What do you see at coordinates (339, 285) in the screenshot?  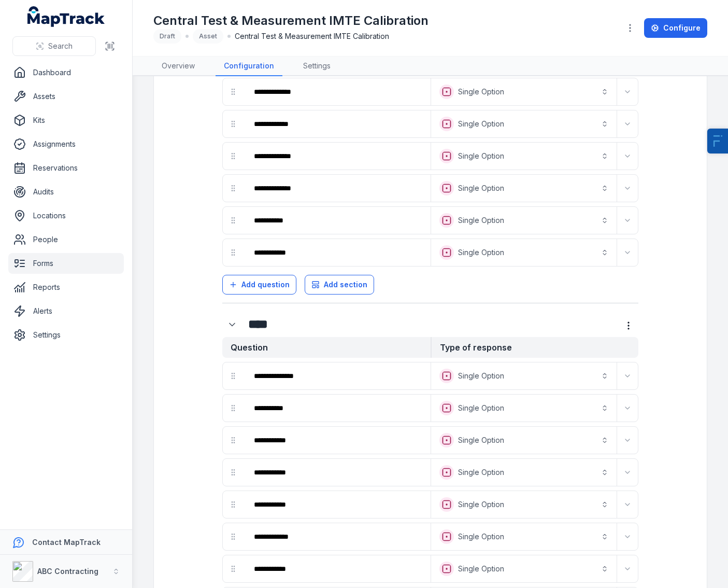 I see `button: Add section` at bounding box center [339, 285].